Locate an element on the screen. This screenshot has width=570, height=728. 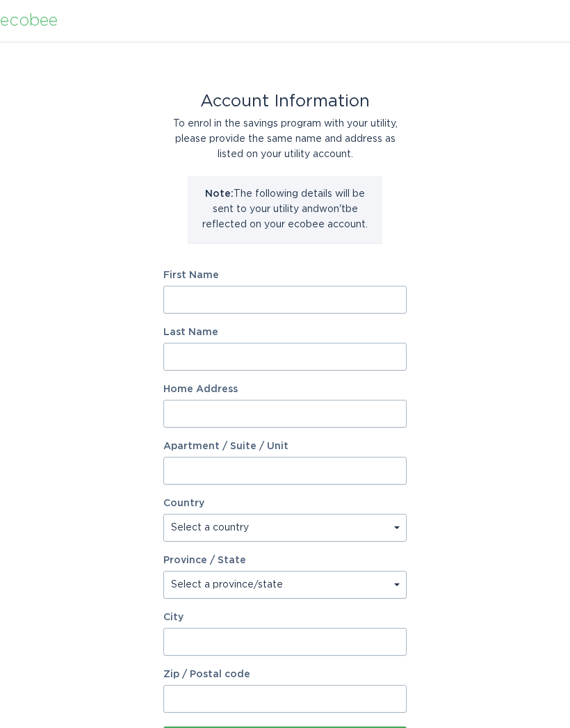
label: Last Name is located at coordinates (285, 332).